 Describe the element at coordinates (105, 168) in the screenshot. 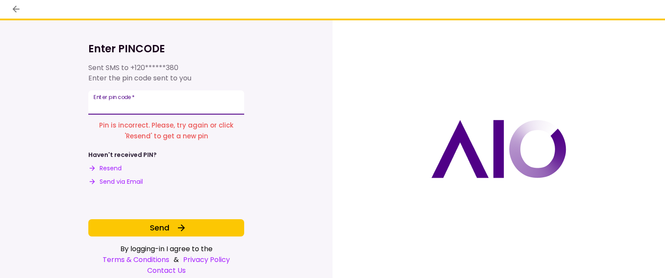

I see `button: Resend` at that location.